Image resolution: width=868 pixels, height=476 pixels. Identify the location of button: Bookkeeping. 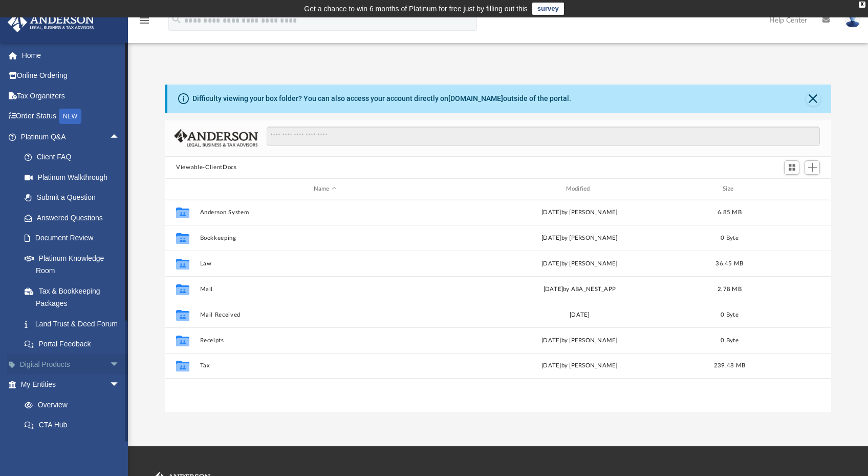
(325, 238).